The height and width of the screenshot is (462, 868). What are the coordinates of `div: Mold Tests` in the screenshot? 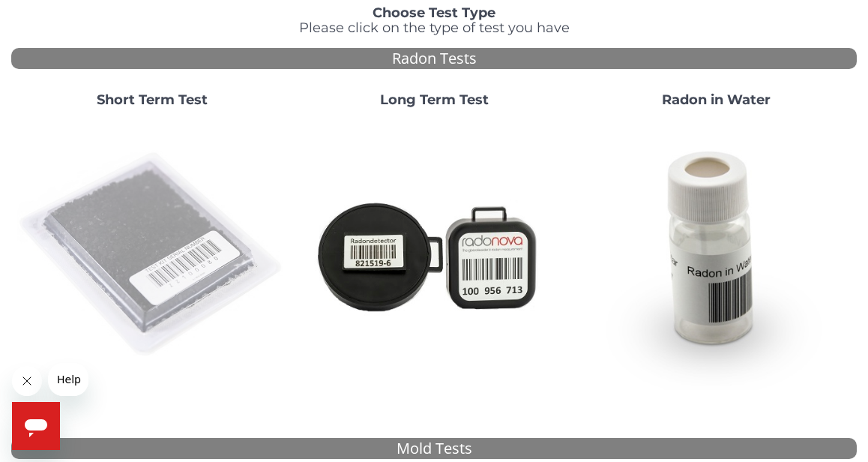 It's located at (434, 448).